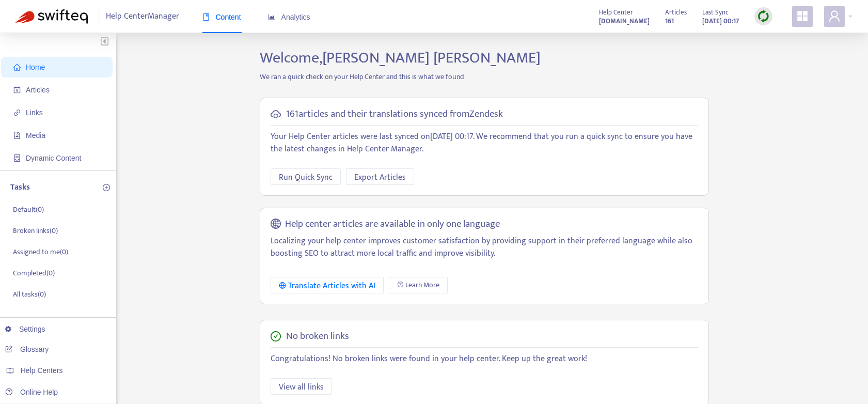  Describe the element at coordinates (34, 113) in the screenshot. I see `span: Links` at that location.